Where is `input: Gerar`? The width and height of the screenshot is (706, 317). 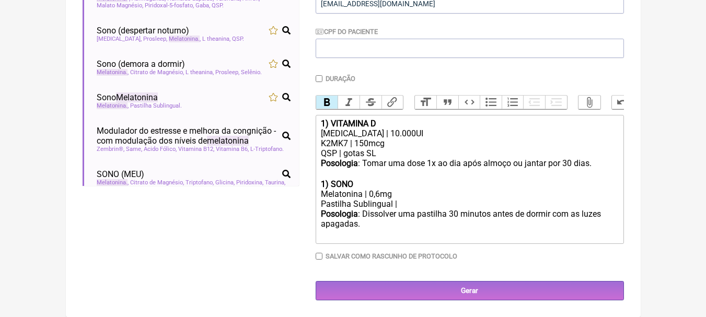
input: Gerar is located at coordinates (470, 290).